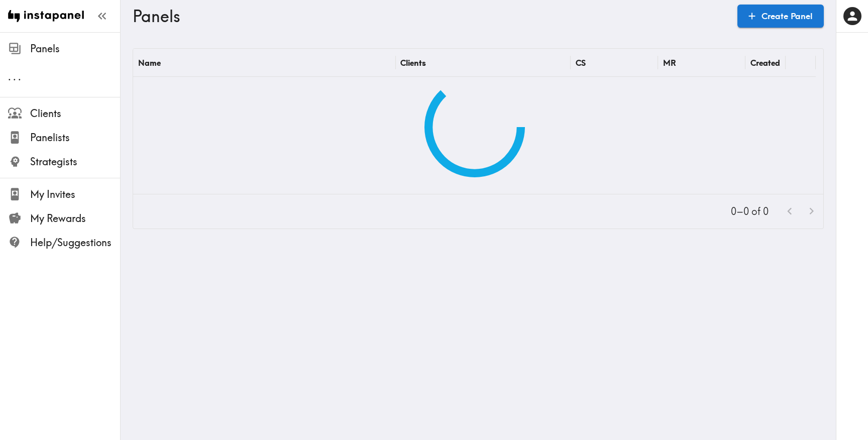  What do you see at coordinates (765, 63) in the screenshot?
I see `div: Created` at bounding box center [765, 63].